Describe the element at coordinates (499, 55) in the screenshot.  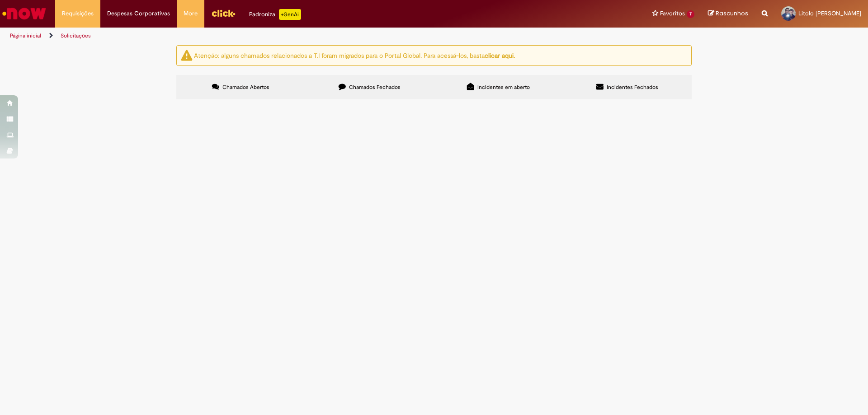
I see `u: clicar aqui.` at that location.